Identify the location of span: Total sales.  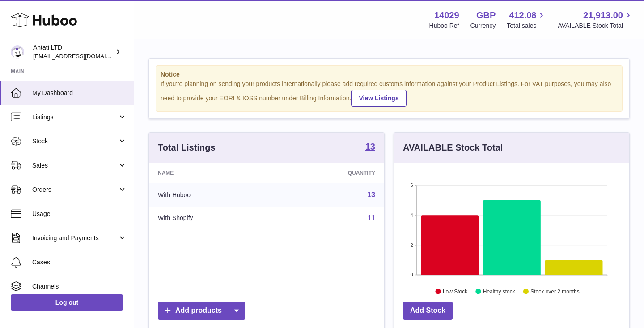
(526, 26).